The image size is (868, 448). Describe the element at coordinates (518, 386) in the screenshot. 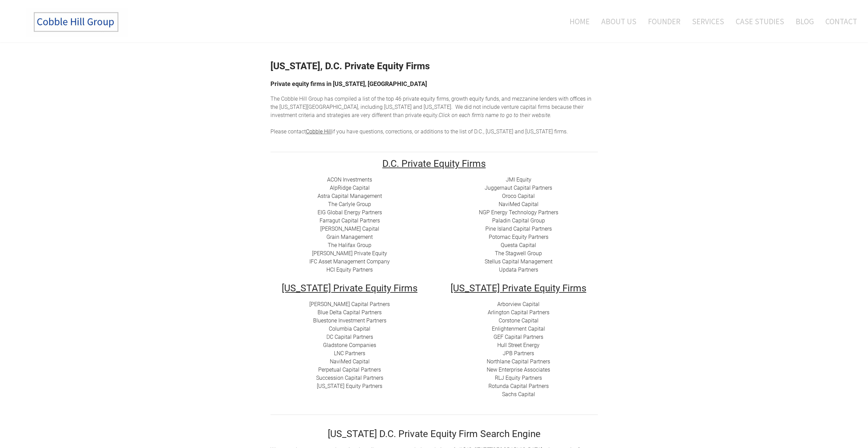

I see `a: ​​Rotunda Capital Partners` at that location.